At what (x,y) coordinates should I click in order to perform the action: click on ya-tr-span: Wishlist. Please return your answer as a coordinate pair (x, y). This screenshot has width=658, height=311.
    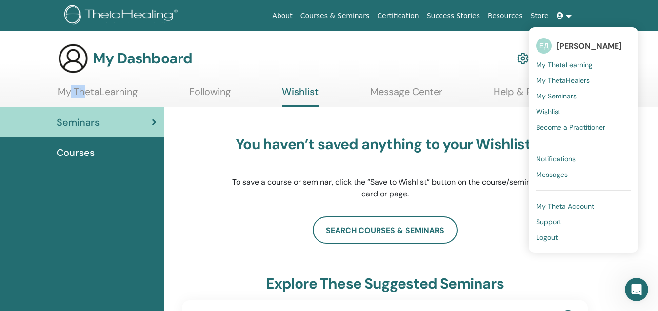
    Looking at the image, I should click on (300, 92).